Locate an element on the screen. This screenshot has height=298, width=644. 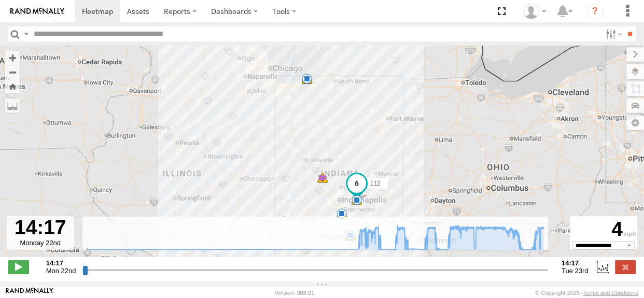
label: Map Settings is located at coordinates (635, 123).